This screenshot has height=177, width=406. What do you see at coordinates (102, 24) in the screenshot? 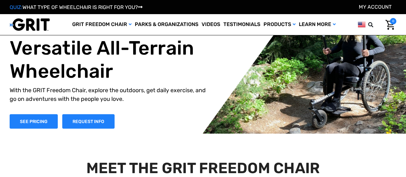
I see `a: GRIT Freedom Chair` at bounding box center [102, 24].